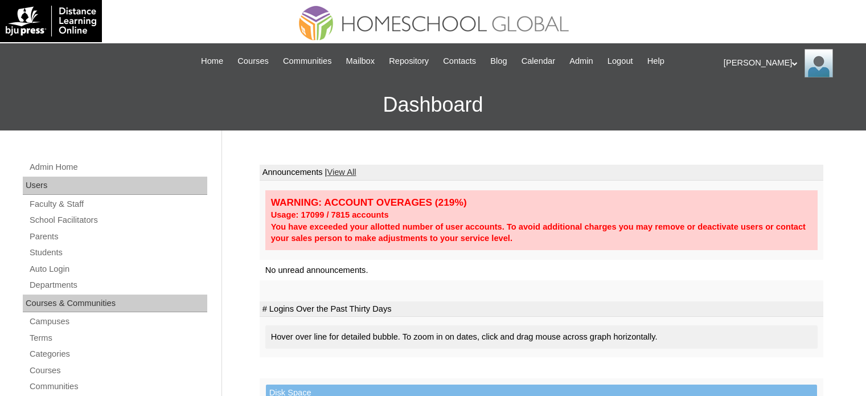 This screenshot has width=866, height=396. Describe the element at coordinates (253, 61) in the screenshot. I see `span: Courses` at that location.